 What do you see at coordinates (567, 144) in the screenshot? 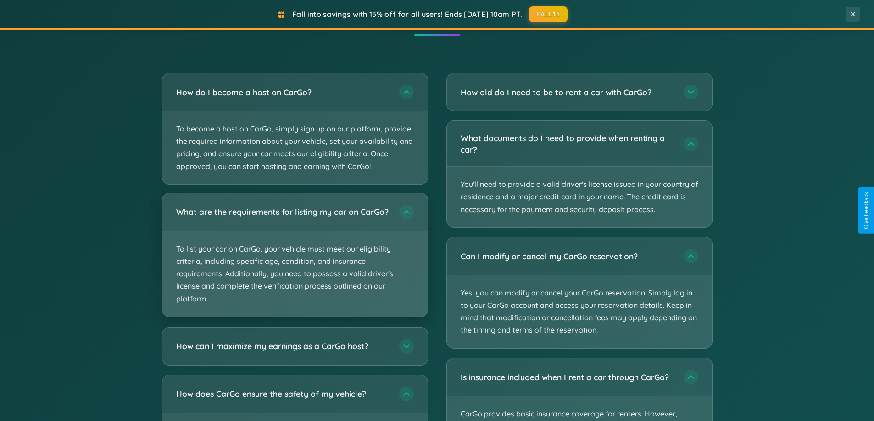
I see `h3: What documents do I need to provide when renting a car?` at bounding box center [567, 144].